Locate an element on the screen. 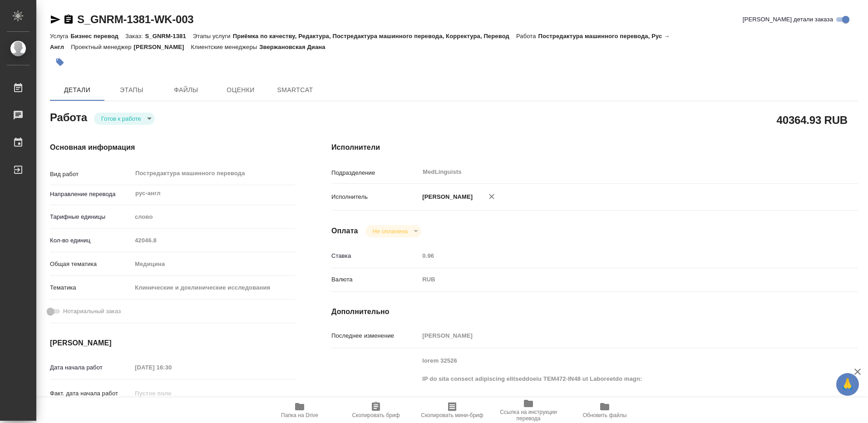 This screenshot has height=423, width=868. p: S_GNRM-1381 is located at coordinates (168, 36).